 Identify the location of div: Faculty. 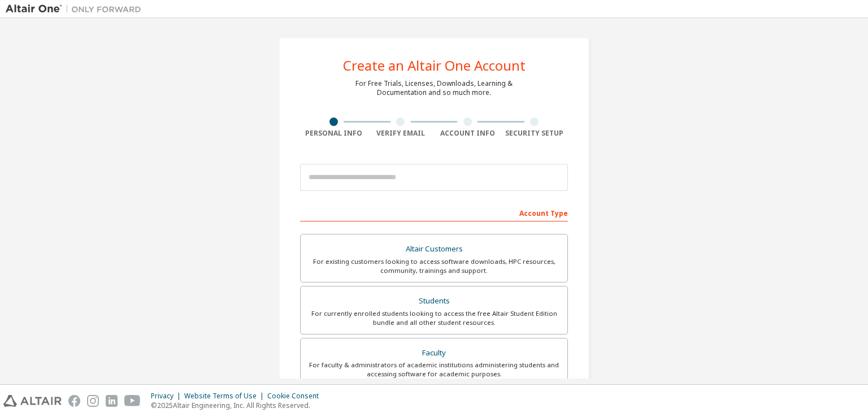
(434, 354).